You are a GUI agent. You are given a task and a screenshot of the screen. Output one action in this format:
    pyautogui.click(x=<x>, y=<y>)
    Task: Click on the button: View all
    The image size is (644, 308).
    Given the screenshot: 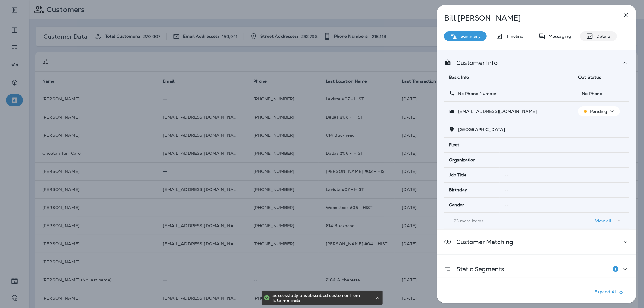 What is the action you would take?
    pyautogui.click(x=609, y=220)
    